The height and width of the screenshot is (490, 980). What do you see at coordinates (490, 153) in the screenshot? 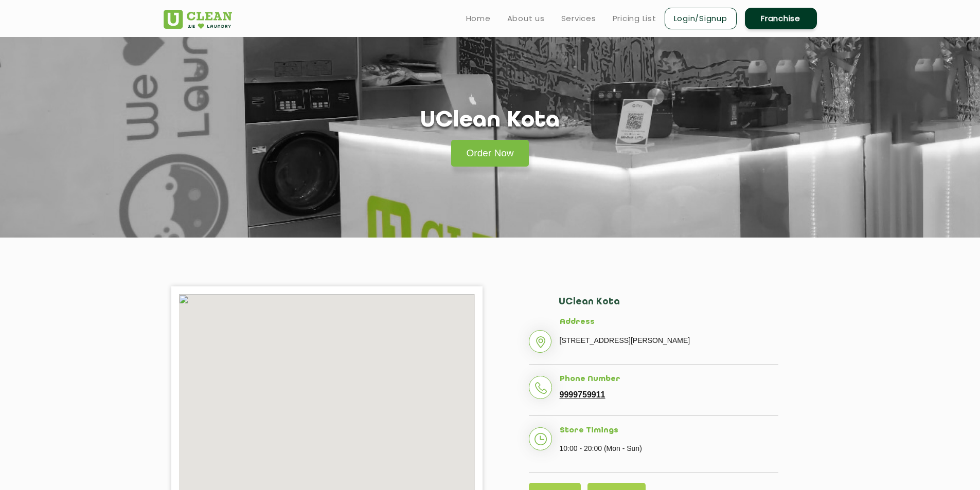
I see `a: Order Now` at bounding box center [490, 153].